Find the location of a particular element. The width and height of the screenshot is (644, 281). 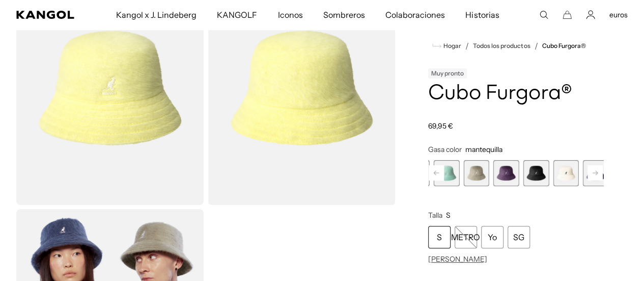

font: mantequilla is located at coordinates (484, 149).